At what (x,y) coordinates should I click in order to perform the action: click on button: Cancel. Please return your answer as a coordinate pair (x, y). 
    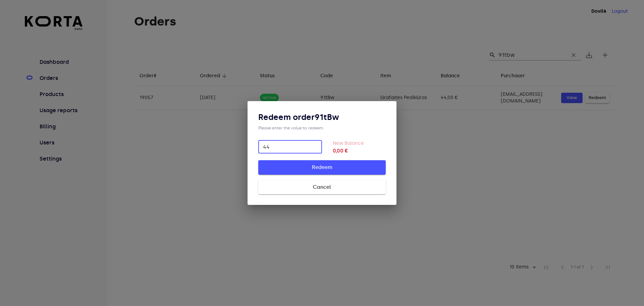
    Looking at the image, I should click on (322, 187).